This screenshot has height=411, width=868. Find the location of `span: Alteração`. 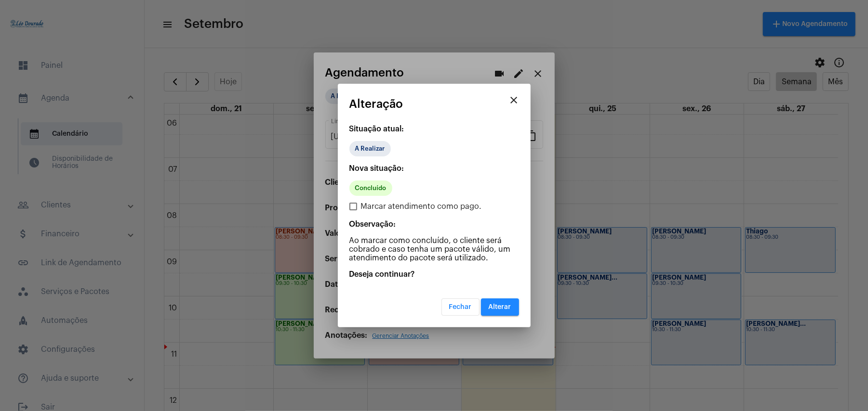

span: Alteração is located at coordinates (377, 104).